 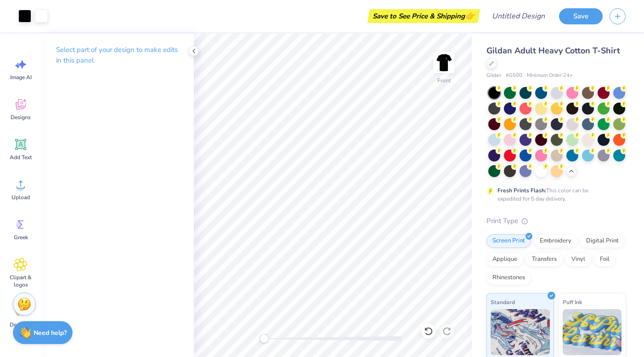 I want to click on div: Vinyl, so click(x=578, y=259).